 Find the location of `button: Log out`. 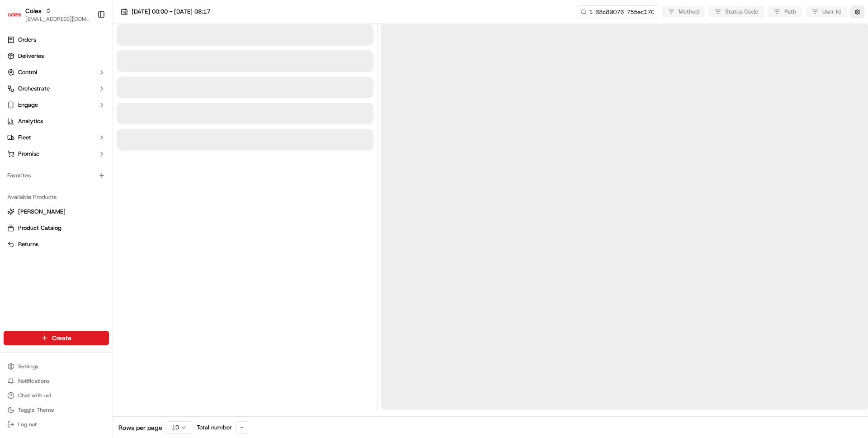

button: Log out is located at coordinates (56, 425).